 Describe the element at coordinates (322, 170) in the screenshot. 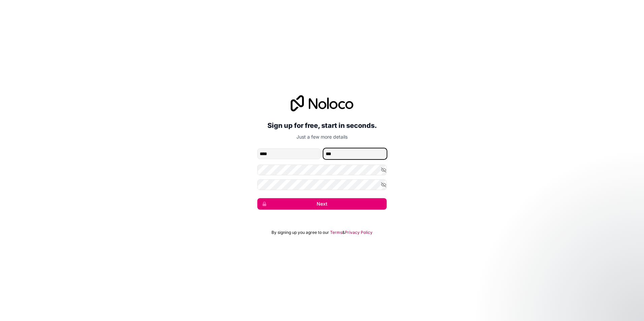

I see `input: Password` at that location.